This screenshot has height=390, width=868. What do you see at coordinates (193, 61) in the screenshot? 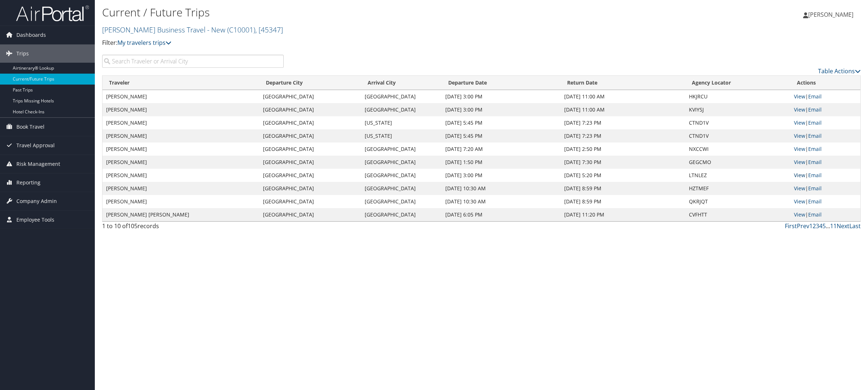
I see `input: Search Traveler or Arrival City` at bounding box center [193, 61].